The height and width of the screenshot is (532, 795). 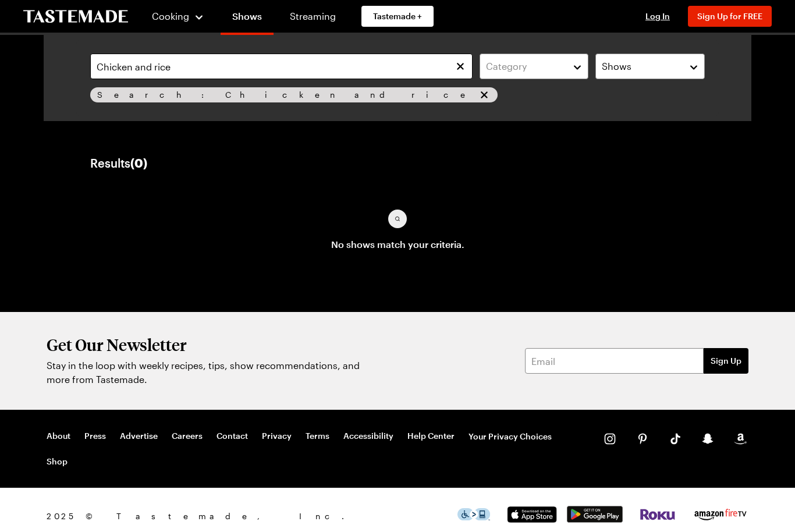 I want to click on a: Privacy, so click(x=277, y=437).